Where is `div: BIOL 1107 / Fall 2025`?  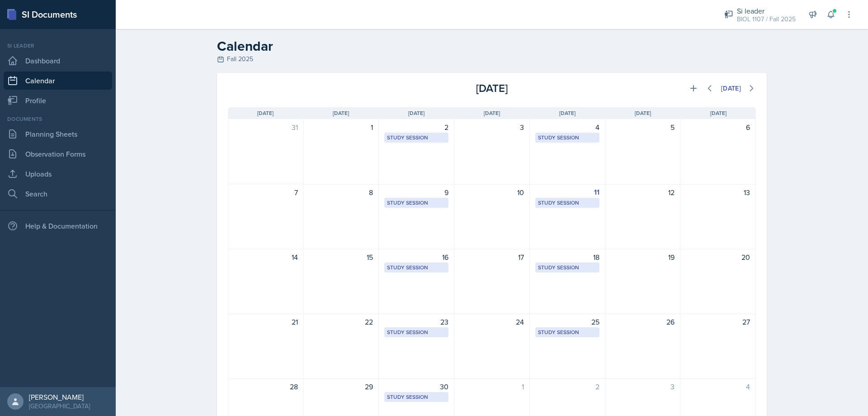
div: BIOL 1107 / Fall 2025 is located at coordinates (766, 19).